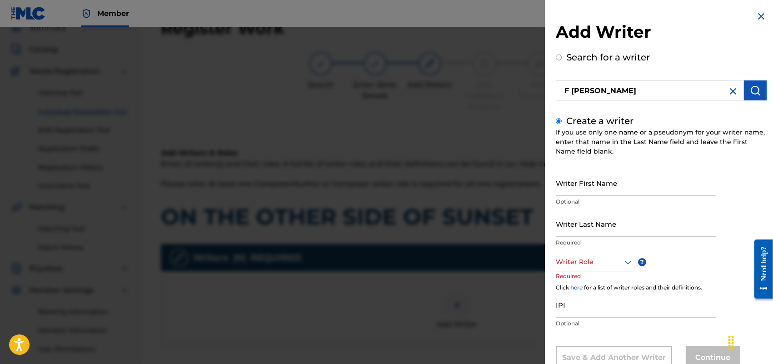 The image size is (773, 364). Describe the element at coordinates (16, 31) in the screenshot. I see `div: Need help?` at that location.